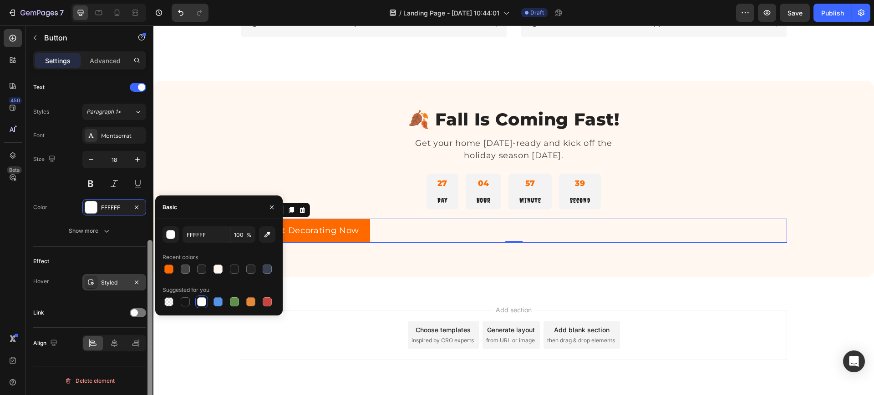 The image size is (874, 395). What do you see at coordinates (376, 175) in the screenshot?
I see `p: Minute` at bounding box center [376, 175].